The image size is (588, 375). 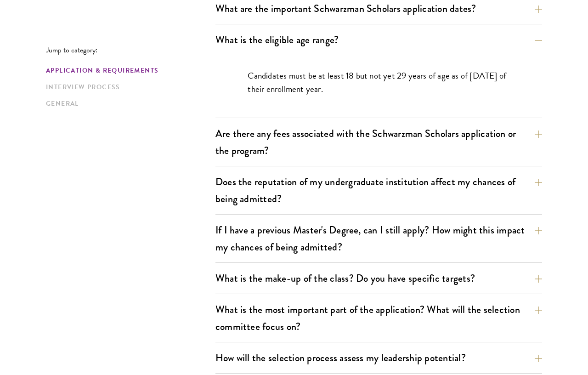 What do you see at coordinates (378, 358) in the screenshot?
I see `button: How will the selection process assess my leadership potential?` at bounding box center [378, 358].